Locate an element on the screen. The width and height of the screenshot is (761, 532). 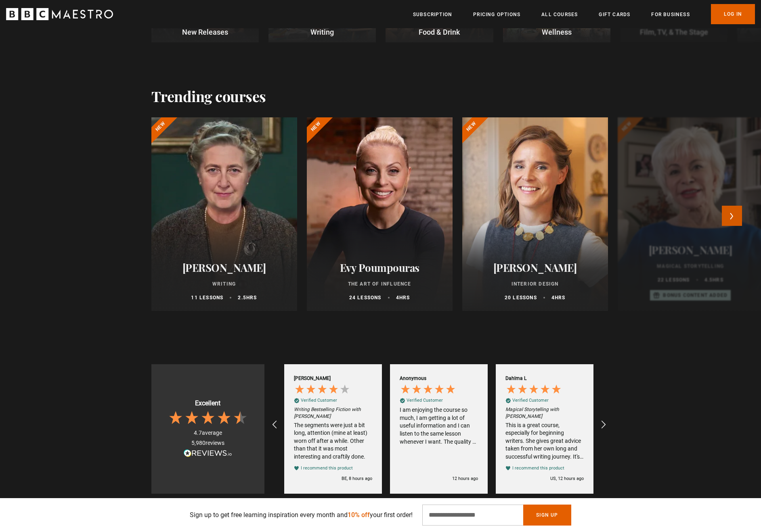
p: Sign up to get free learning inspiration every month and your first order! is located at coordinates (301, 515).